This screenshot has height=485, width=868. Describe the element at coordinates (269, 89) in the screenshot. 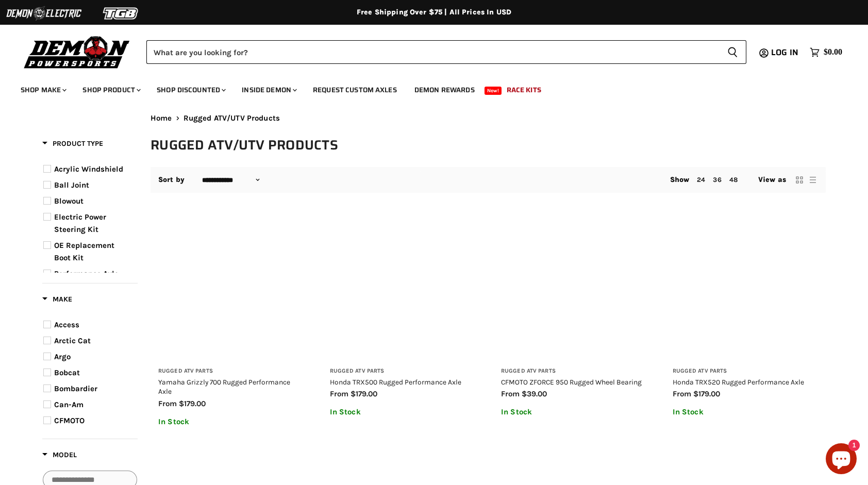

I see `a: Inside Demon` at that location.